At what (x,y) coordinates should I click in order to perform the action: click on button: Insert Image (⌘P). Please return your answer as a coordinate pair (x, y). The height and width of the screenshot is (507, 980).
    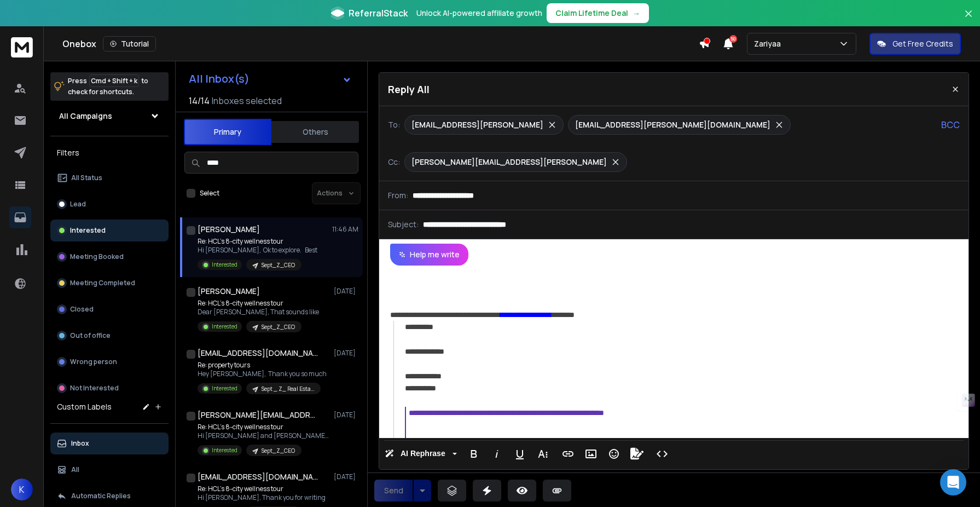
    Looking at the image, I should click on (591, 453).